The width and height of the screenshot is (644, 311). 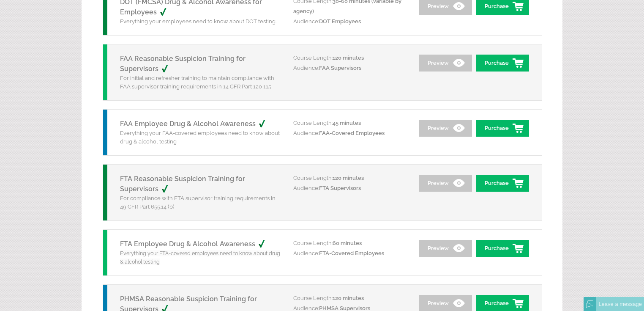 What do you see at coordinates (340, 188) in the screenshot?
I see `span: FTA Supervisors` at bounding box center [340, 188].